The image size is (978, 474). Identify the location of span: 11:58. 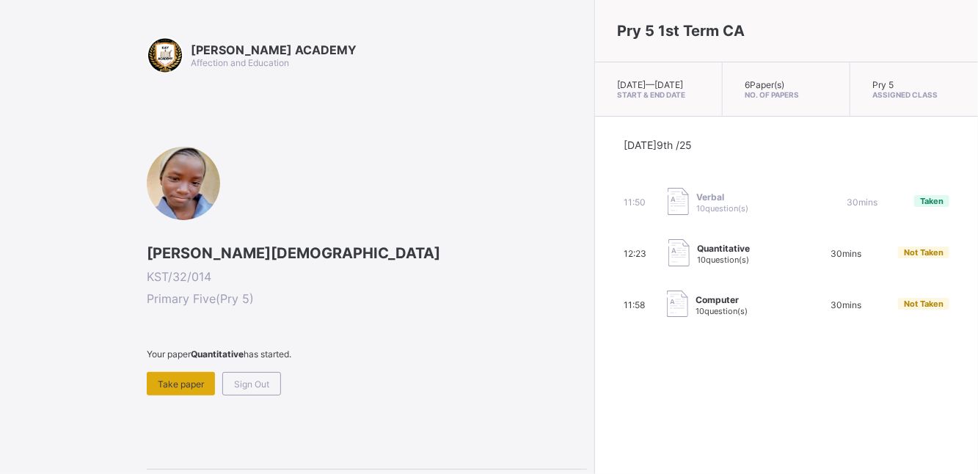
(634, 305).